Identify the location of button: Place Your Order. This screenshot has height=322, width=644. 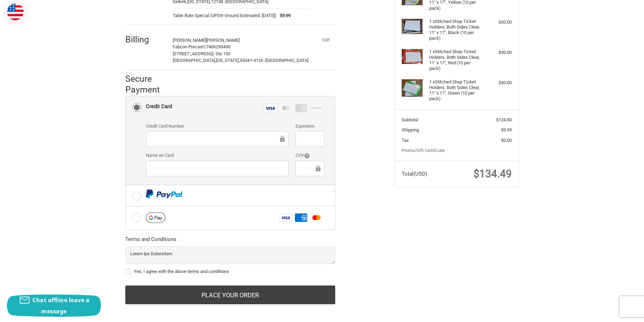
(230, 295).